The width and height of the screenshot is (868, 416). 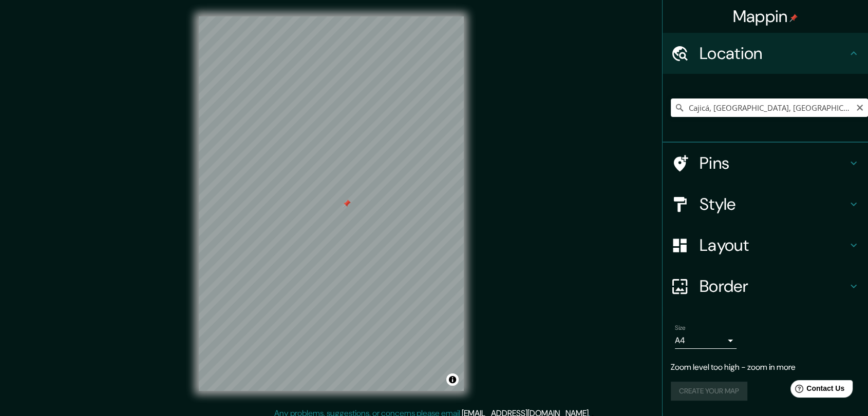 I want to click on h4: Style, so click(x=774, y=204).